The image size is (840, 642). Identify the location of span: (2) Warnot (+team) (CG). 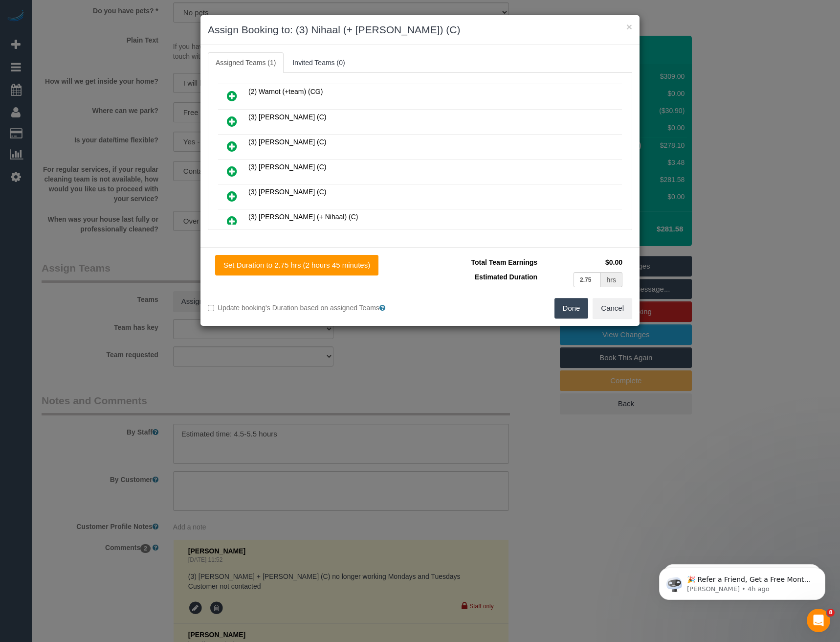
(285, 91).